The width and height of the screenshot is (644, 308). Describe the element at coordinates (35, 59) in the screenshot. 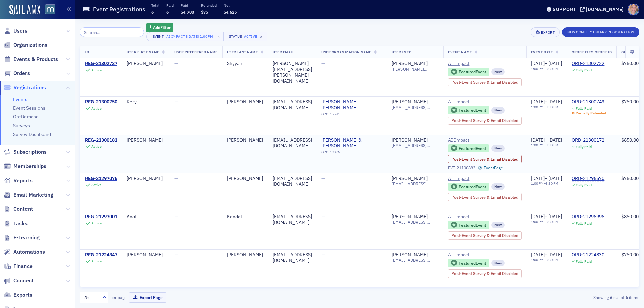

I see `span: Events & Products` at that location.